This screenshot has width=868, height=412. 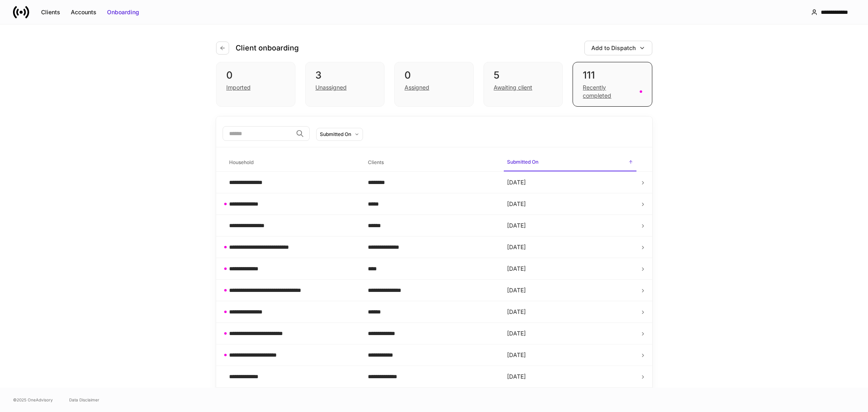 What do you see at coordinates (50, 12) in the screenshot?
I see `div: Clients` at bounding box center [50, 12].